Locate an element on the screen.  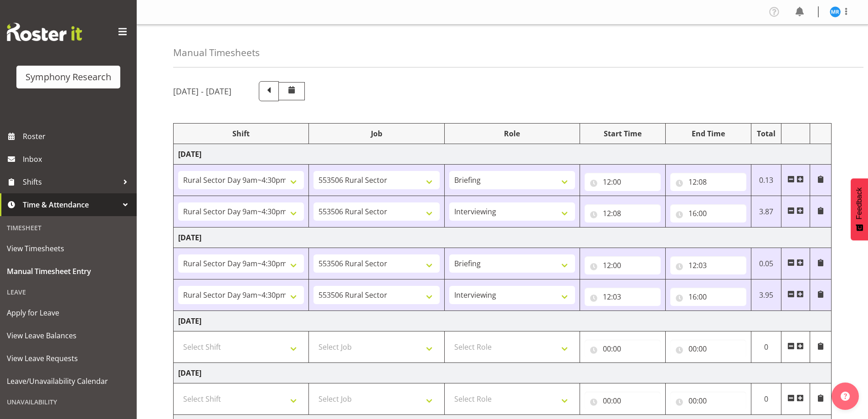
a: Apply for Leave is located at coordinates (68, 313).